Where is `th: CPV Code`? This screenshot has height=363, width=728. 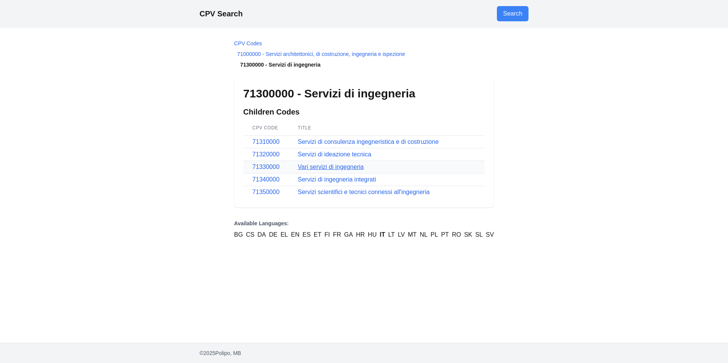
th: CPV Code is located at coordinates (266, 128).